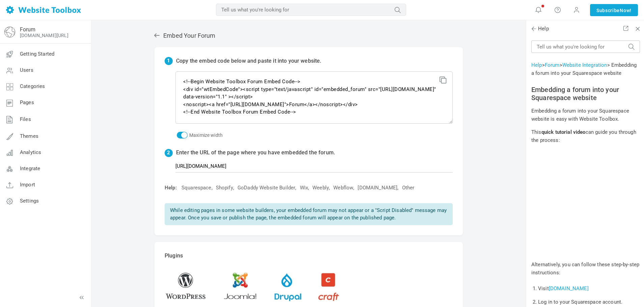 This screenshot has height=307, width=644. Describe the element at coordinates (248, 61) in the screenshot. I see `p: Copy the embed code below and paste it into your website.` at that location.